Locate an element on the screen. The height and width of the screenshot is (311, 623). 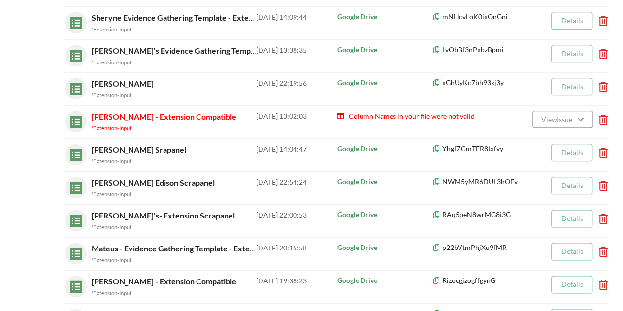
p: mNHcvLoK0ixQnGni is located at coordinates (491, 17).